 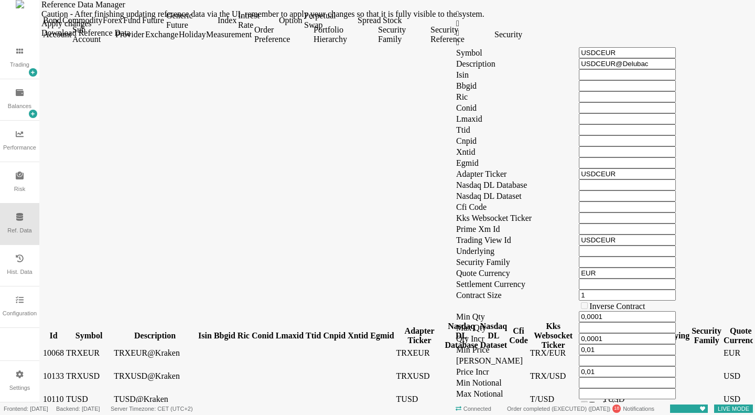 What do you see at coordinates (113, 336) in the screenshot?
I see `div: Description` at bounding box center [113, 336].